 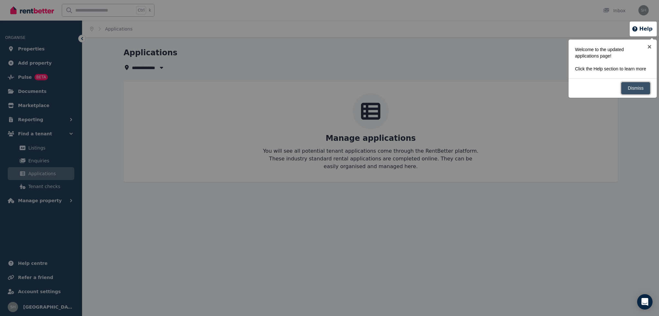 I want to click on button: Help, so click(x=642, y=29).